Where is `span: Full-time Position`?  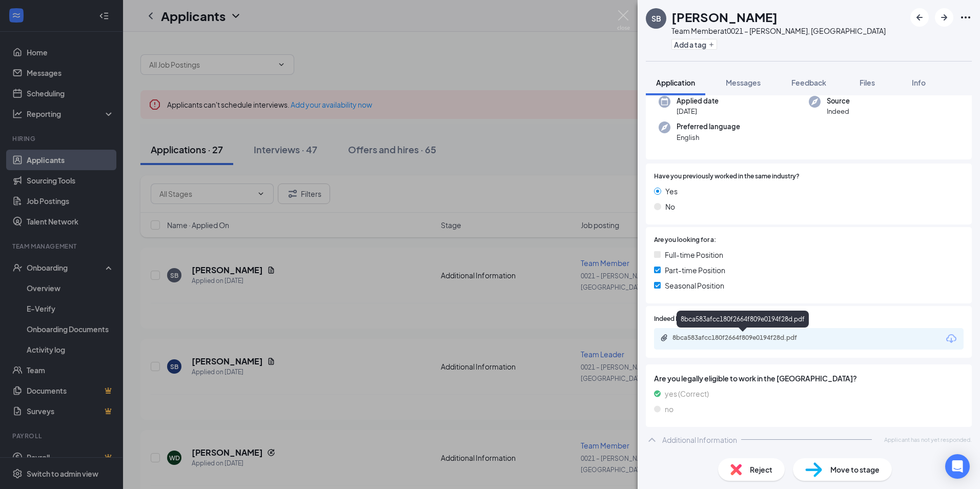 span: Full-time Position is located at coordinates (694, 254).